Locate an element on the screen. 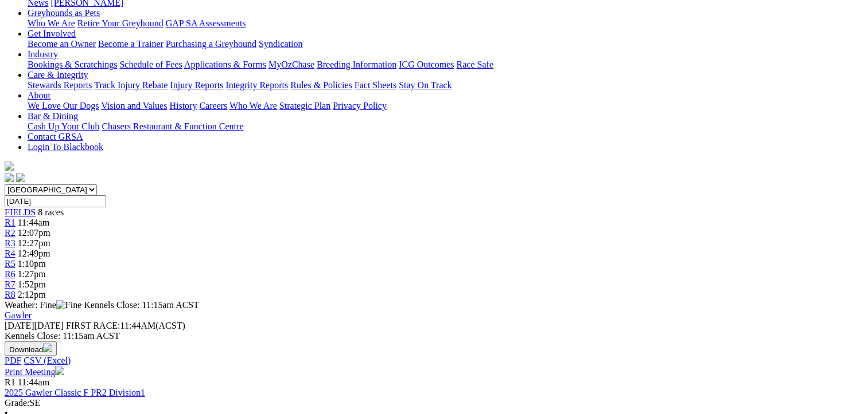 Image resolution: width=868 pixels, height=414 pixels. div: Care & Integrity is located at coordinates (445, 85).